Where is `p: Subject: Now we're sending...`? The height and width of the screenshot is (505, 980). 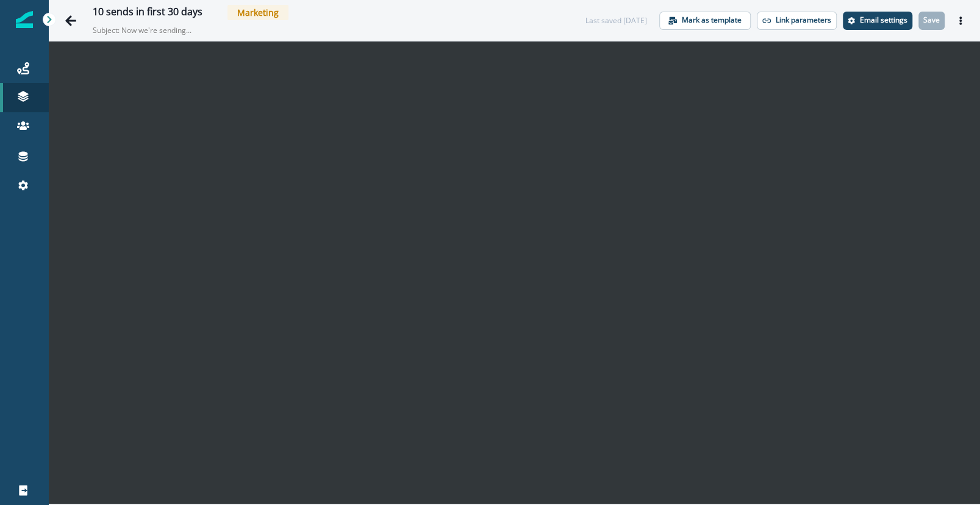
p: Subject: Now we're sending... is located at coordinates (154, 28).